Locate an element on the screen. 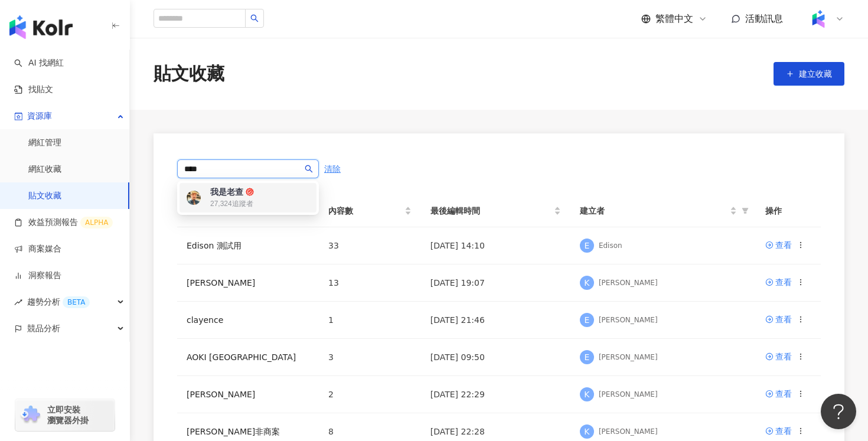  span: rise is located at coordinates (18, 302).